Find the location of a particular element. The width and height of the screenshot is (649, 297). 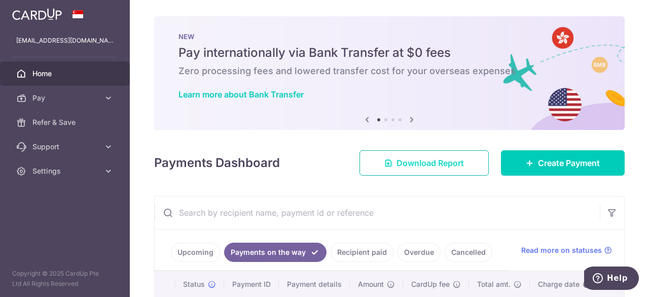

h6: Zero processing fees and lowered transfer cost for your overseas expenses is located at coordinates (390, 71).